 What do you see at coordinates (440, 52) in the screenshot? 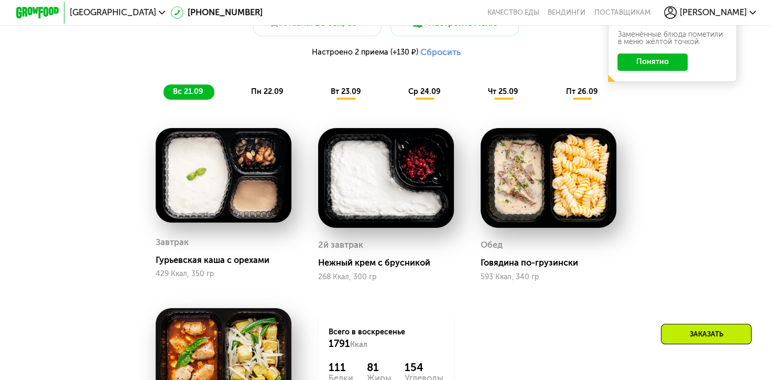
I see `button: Сбросить` at bounding box center [440, 52].